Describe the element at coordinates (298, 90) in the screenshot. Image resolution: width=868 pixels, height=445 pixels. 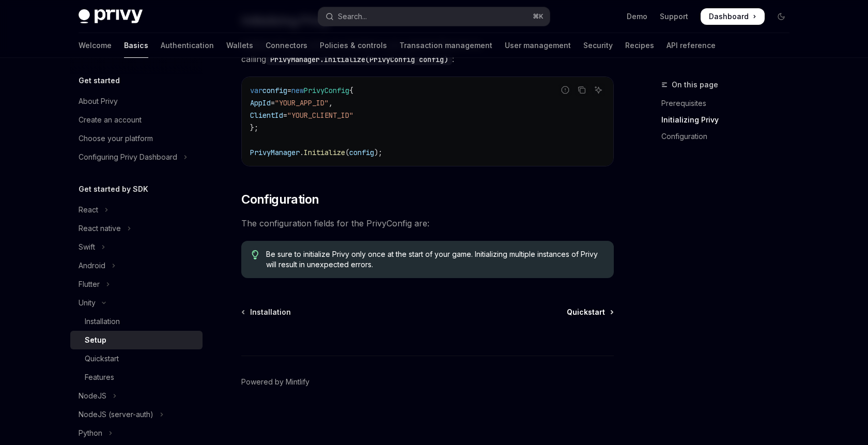
I see `span: new` at that location.